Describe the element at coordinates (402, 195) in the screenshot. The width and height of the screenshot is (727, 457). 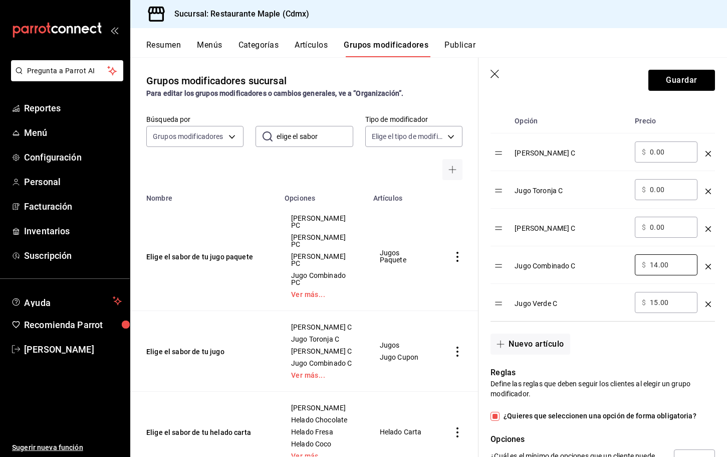
I see `th: Artículos` at that location.